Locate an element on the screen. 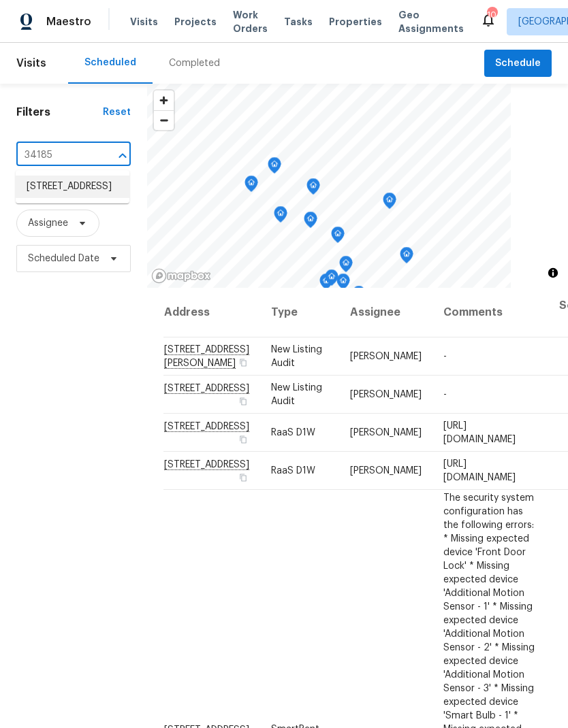  span: Geo Assignments is located at coordinates (431, 22).